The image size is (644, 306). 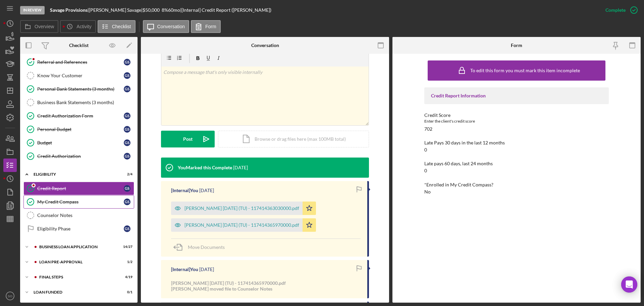 I want to click on a: Credit ReportGS, so click(x=79, y=189).